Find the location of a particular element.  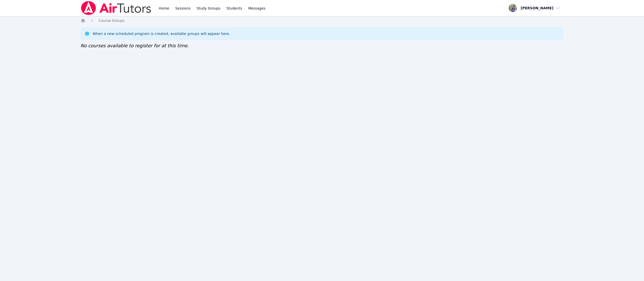

span: Messages is located at coordinates (257, 8).